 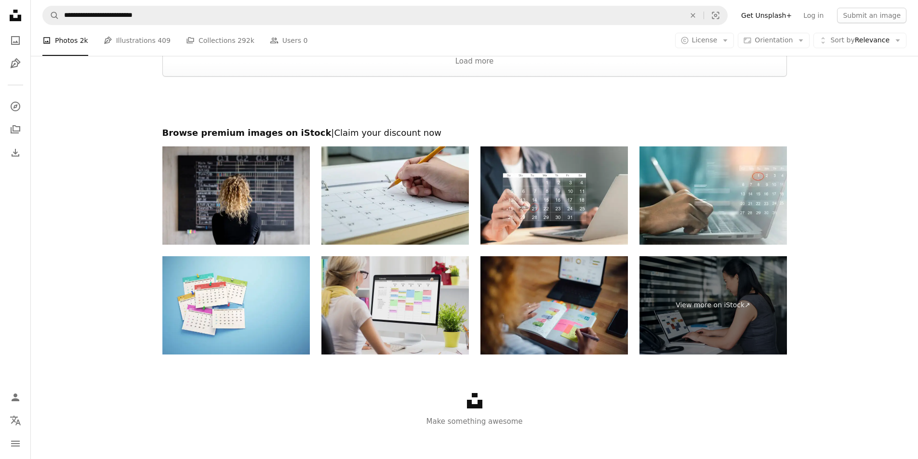 What do you see at coordinates (305, 40) in the screenshot?
I see `span: 0` at bounding box center [305, 40].